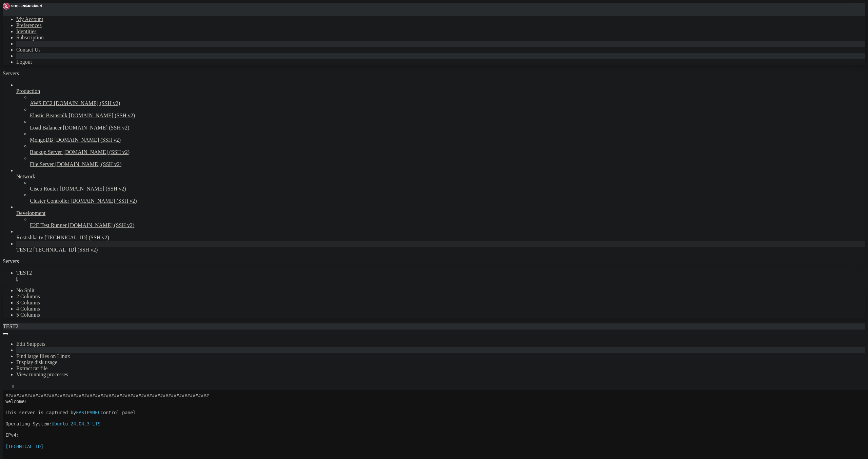 This screenshot has height=459, width=868. I want to click on x-row: 11:13:28 up 13:37, 4 users, load average: 0.42, 0.34, 0.24, so click(391, 124).